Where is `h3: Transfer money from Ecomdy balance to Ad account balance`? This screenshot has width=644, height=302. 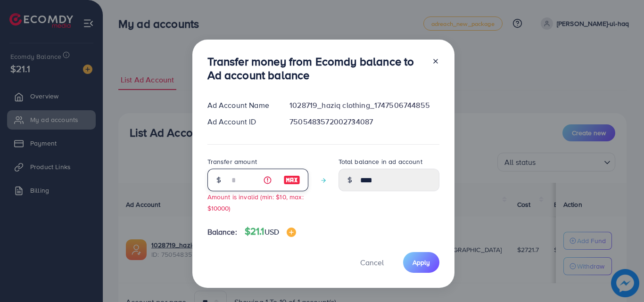 h3: Transfer money from Ecomdy balance to Ad account balance is located at coordinates (316, 68).